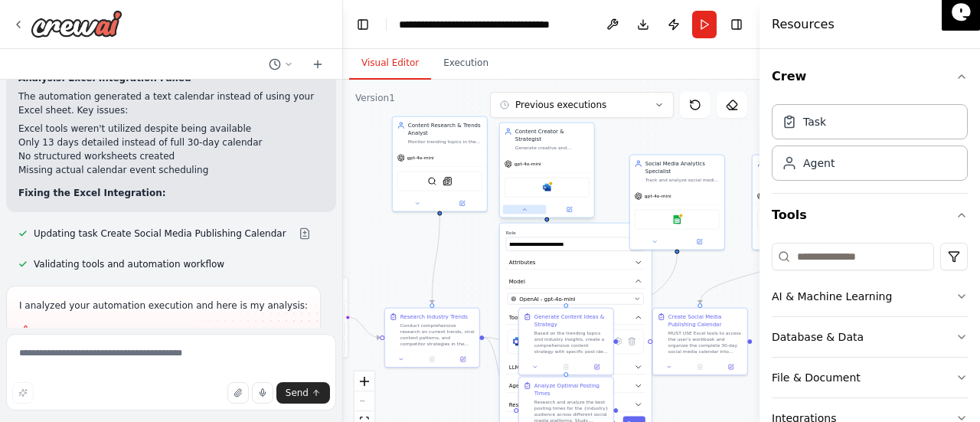  What do you see at coordinates (818, 163) in the screenshot?
I see `div: Agent` at bounding box center [818, 163].